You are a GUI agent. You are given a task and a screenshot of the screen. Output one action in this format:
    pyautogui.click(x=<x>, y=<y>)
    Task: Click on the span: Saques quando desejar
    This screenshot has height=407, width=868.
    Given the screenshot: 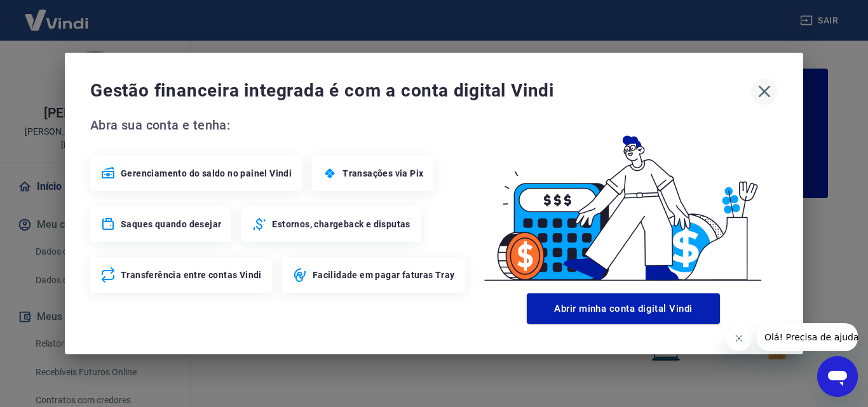 What is the action you would take?
    pyautogui.click(x=171, y=224)
    